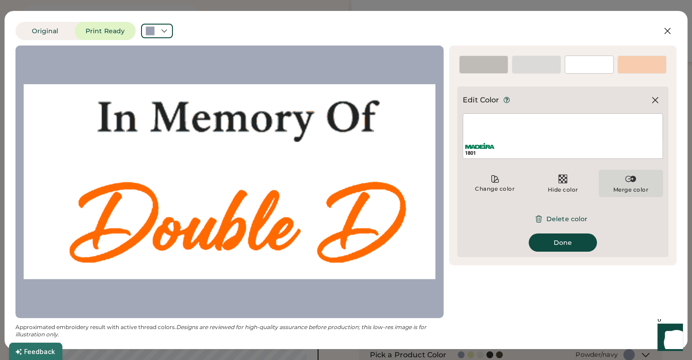 The width and height of the screenshot is (692, 360). What do you see at coordinates (562, 190) in the screenshot?
I see `div: Hide color` at bounding box center [562, 190].